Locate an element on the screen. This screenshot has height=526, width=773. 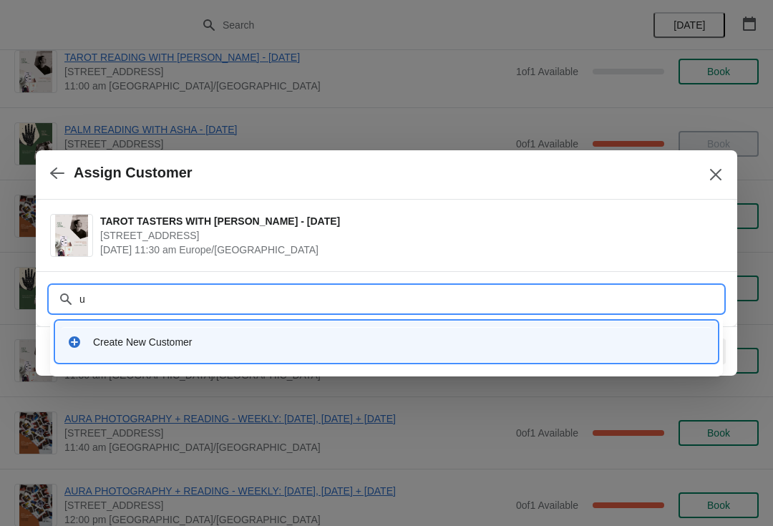
button: Close is located at coordinates (716, 175).